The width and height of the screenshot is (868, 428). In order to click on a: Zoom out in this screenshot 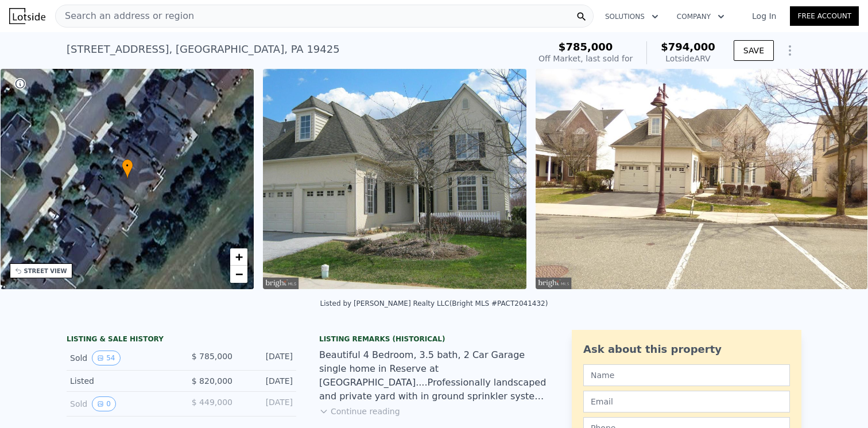, I will do `click(239, 275)`.